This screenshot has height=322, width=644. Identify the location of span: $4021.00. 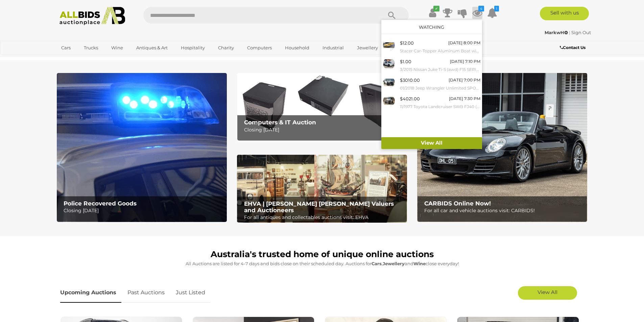
(410, 99).